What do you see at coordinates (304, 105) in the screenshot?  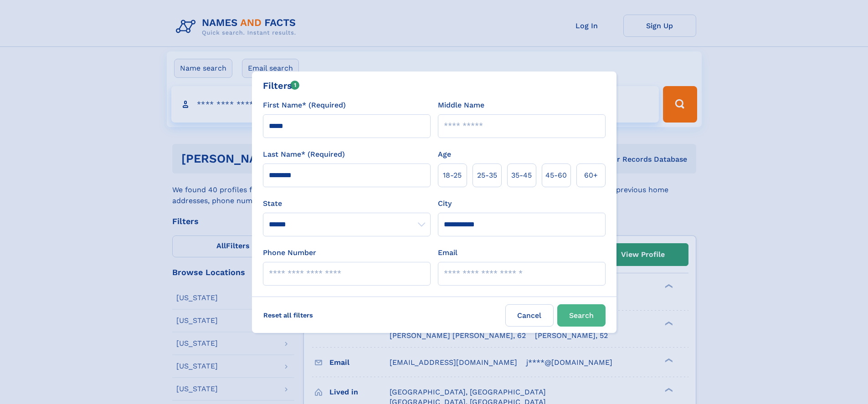 I see `label: First Name* (Required)` at bounding box center [304, 105].